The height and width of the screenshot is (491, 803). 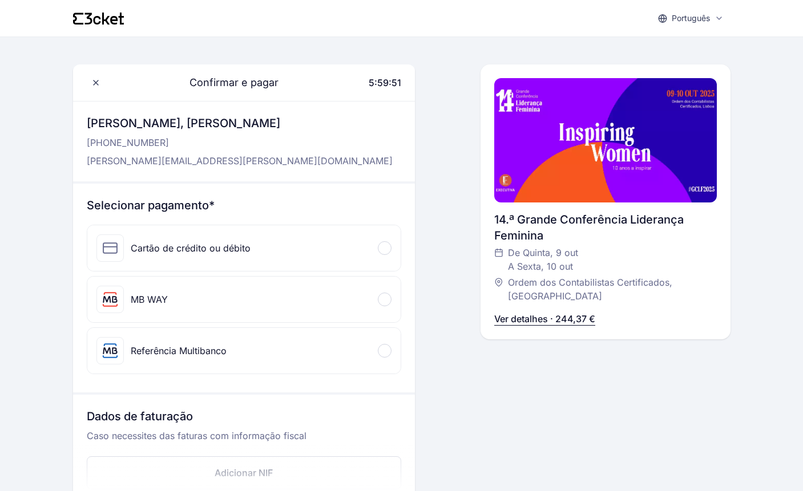 I want to click on div: Referência Multibanco, so click(x=179, y=351).